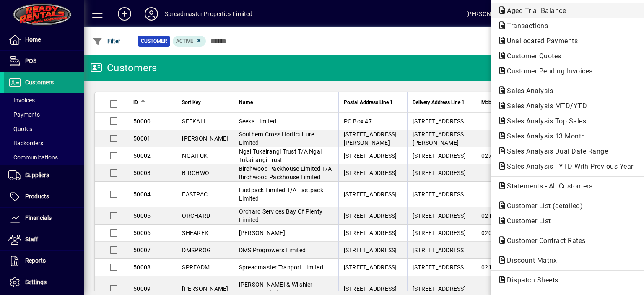  What do you see at coordinates (547, 186) in the screenshot?
I see `span: Statements - All Customers` at bounding box center [547, 186].